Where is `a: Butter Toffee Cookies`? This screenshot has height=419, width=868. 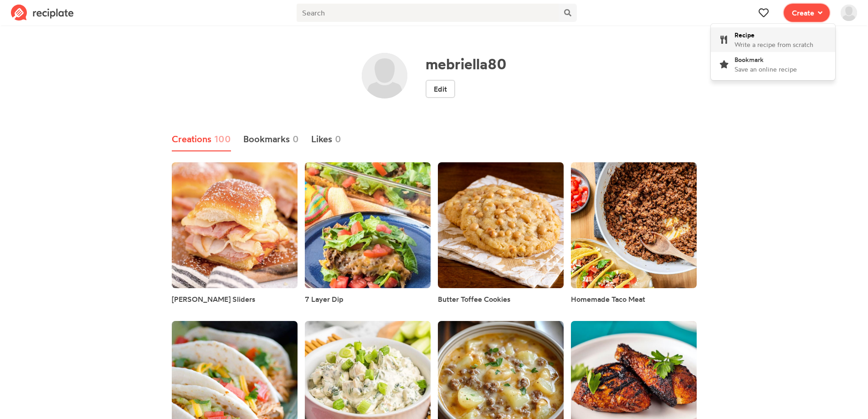 a: Butter Toffee Cookies is located at coordinates (474, 299).